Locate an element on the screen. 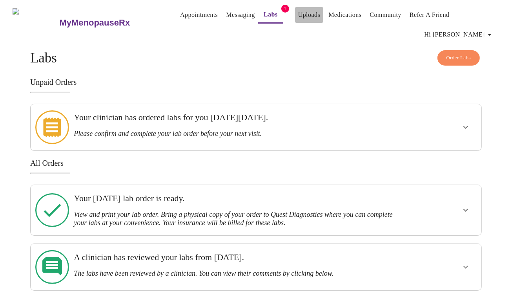  a: Uploads is located at coordinates (309, 15).